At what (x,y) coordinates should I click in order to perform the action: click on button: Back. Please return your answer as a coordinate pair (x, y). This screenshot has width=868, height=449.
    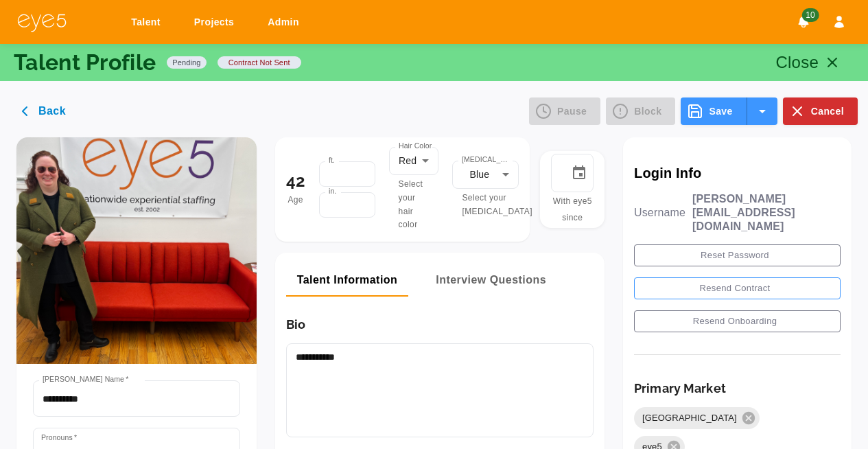
    Looking at the image, I should click on (44, 112).